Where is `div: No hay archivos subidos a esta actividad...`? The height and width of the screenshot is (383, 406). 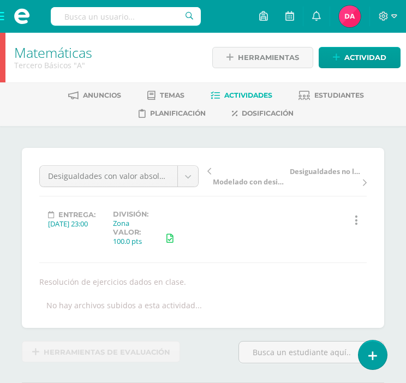
div: No hay archivos subidos a esta actividad... is located at coordinates (124, 305).